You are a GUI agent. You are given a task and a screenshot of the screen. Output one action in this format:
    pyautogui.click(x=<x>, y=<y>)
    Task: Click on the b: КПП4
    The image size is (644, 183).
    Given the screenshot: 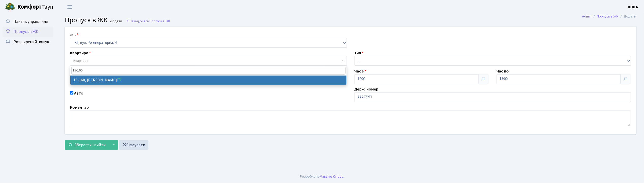 What is the action you would take?
    pyautogui.click(x=633, y=7)
    